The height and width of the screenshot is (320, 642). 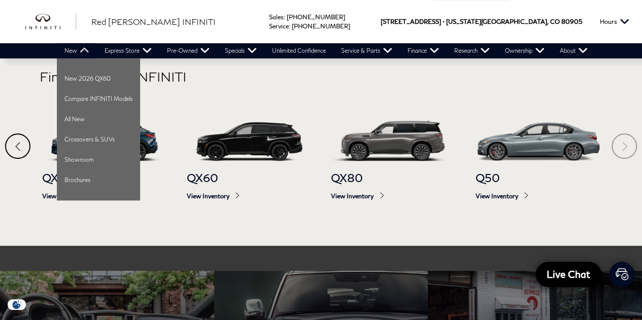 I want to click on a: QX80 QX80 View Inventory, so click(x=393, y=173).